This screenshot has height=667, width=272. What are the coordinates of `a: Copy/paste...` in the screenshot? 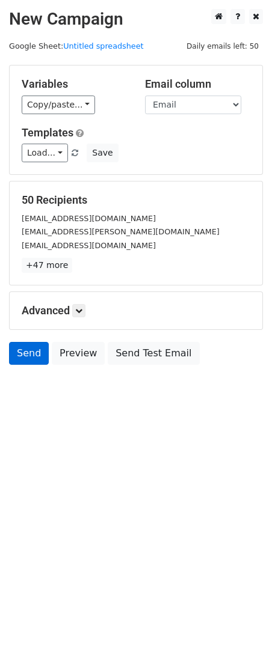 It's located at (58, 105).